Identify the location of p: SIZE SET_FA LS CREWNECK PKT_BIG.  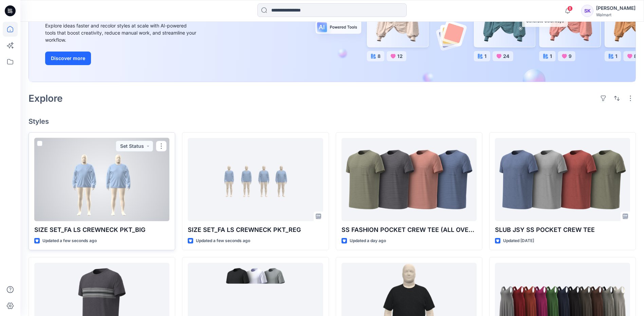
(102, 230).